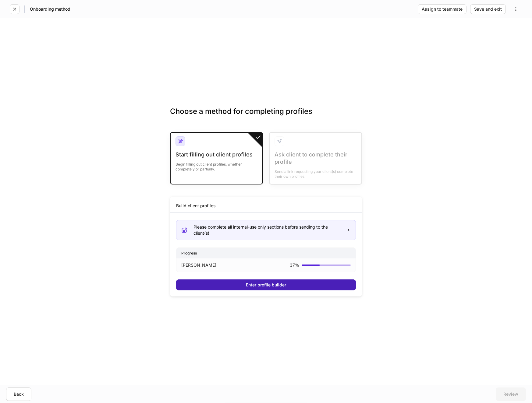 The height and width of the screenshot is (403, 532). Describe the element at coordinates (216, 165) in the screenshot. I see `div: Begin filling out client profiles, whether completely or partially.` at that location.